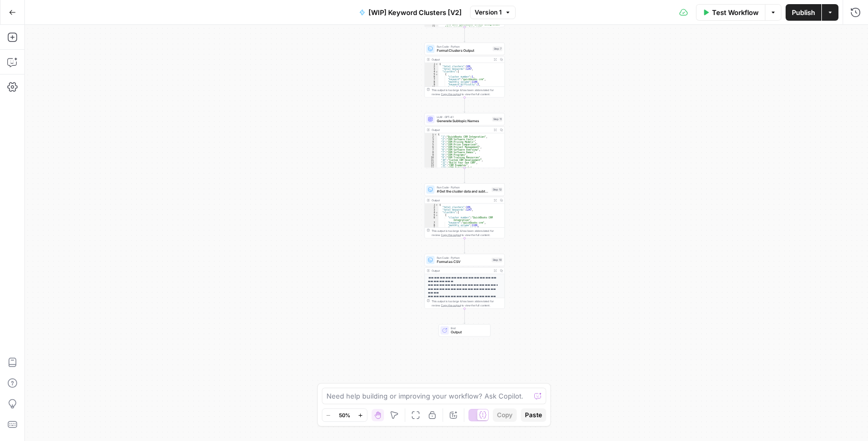 The height and width of the screenshot is (441, 868). Describe the element at coordinates (464, 34) in the screenshot. I see `g: Edge from step_9 to step_7` at that location.